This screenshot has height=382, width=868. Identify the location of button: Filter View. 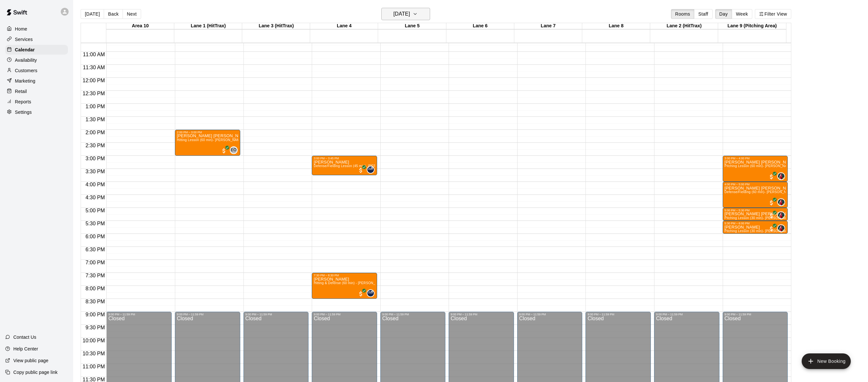
(773, 14).